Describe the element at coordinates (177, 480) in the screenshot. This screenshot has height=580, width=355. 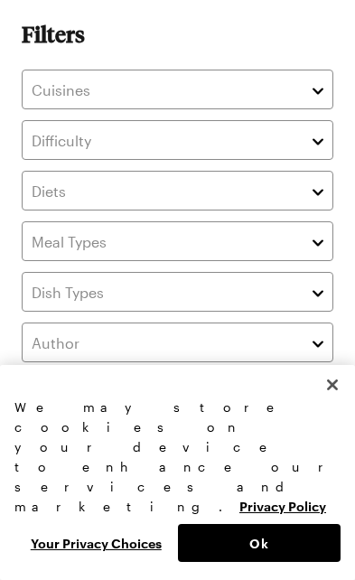
I see `div: Privacy` at that location.